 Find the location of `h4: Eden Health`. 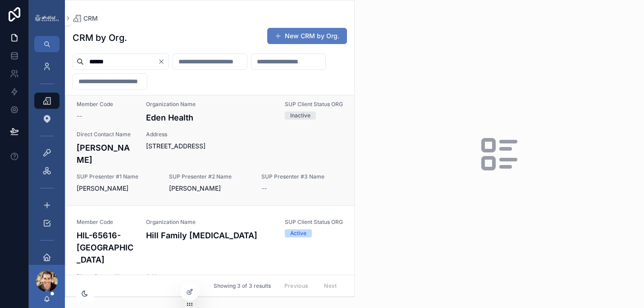

h4: Eden Health is located at coordinates (210, 117).